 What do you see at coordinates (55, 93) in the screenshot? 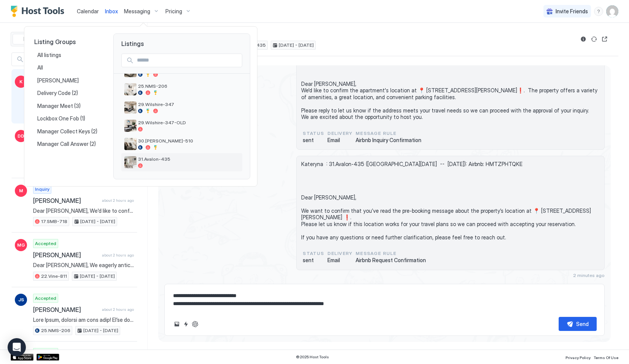
I see `span: Delivery Code` at bounding box center [55, 93].